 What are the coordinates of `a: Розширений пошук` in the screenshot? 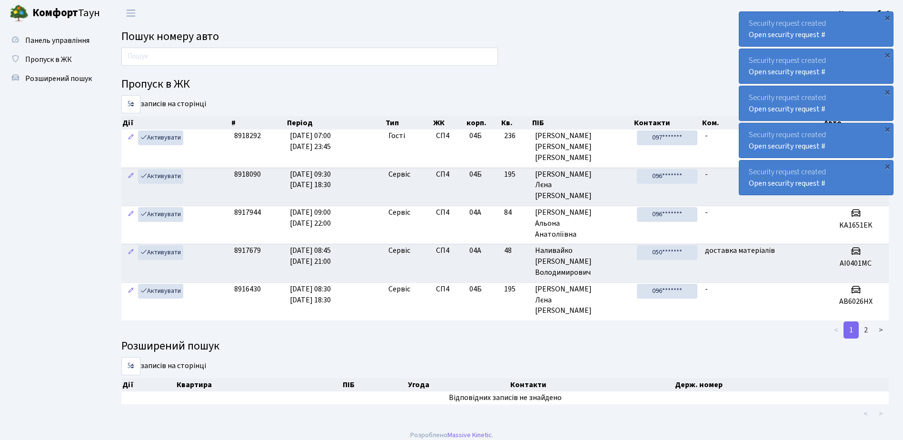 It's located at (52, 79).